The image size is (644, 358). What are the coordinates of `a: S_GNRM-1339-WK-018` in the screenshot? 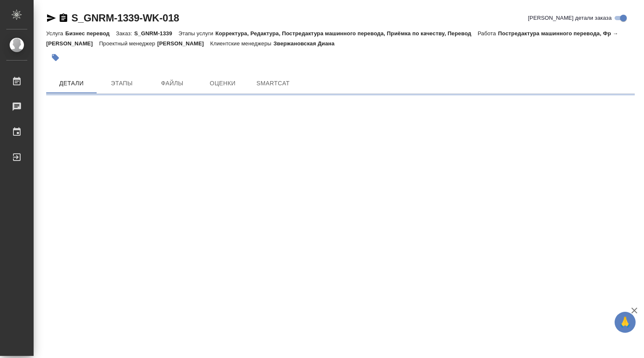 It's located at (125, 18).